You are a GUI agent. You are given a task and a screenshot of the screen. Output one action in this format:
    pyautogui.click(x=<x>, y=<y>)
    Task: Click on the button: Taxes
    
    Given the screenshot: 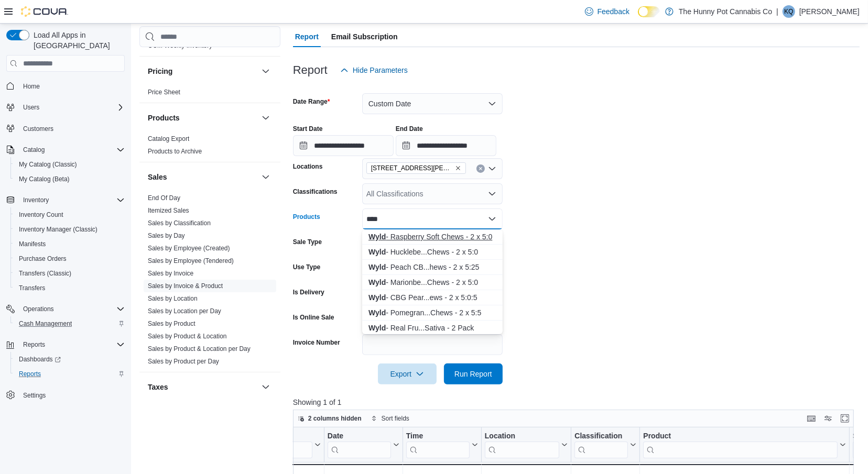 What is the action you would take?
    pyautogui.click(x=202, y=387)
    